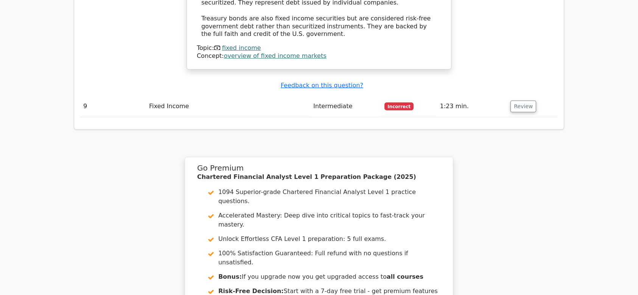  I want to click on button: Review, so click(523, 106).